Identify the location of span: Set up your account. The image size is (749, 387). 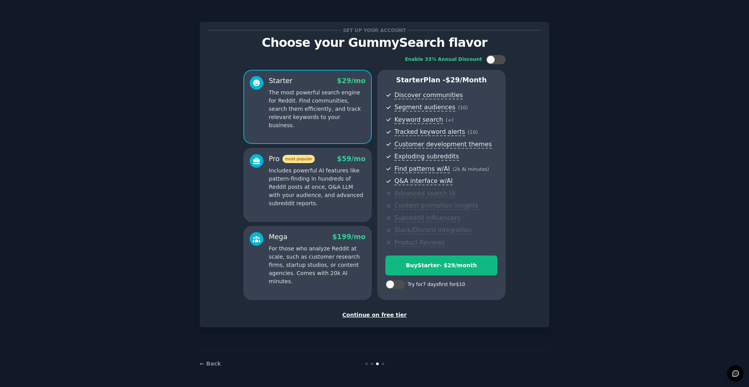
(374, 30).